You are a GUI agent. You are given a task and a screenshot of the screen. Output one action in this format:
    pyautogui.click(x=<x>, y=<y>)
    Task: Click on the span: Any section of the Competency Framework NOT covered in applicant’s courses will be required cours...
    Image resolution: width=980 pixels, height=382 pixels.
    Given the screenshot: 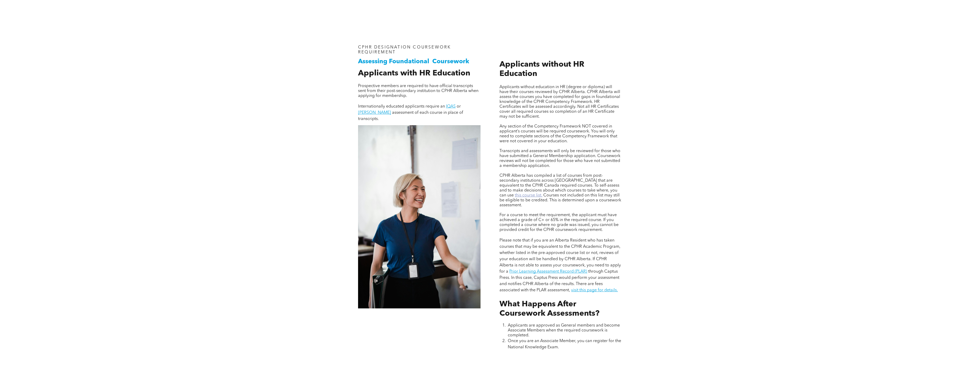 What is the action you would take?
    pyautogui.click(x=558, y=134)
    